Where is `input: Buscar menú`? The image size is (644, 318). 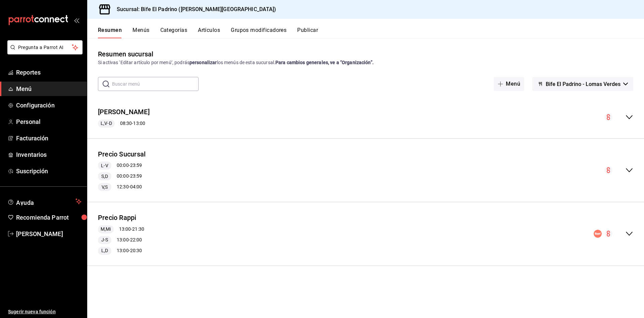 input: Buscar menú is located at coordinates (155, 84).